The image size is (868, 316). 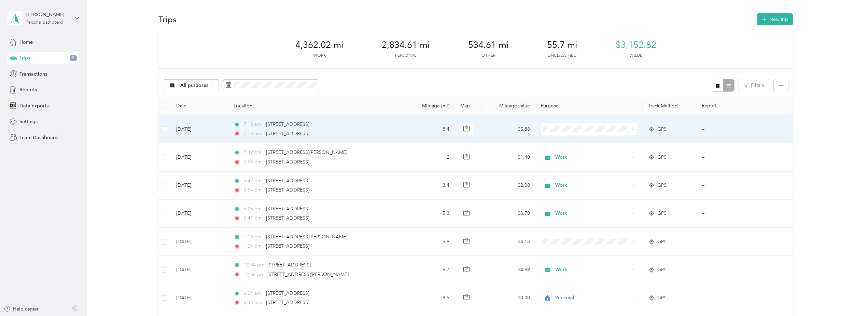 What do you see at coordinates (563, 45) in the screenshot?
I see `span: 55.7 mi` at bounding box center [563, 45].